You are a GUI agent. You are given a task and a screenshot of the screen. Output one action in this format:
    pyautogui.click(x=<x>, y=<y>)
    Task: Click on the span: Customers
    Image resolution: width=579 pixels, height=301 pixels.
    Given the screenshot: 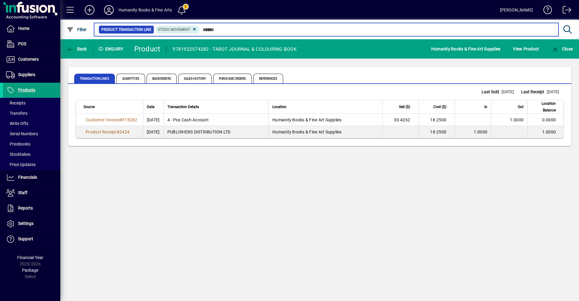 What is the action you would take?
    pyautogui.click(x=28, y=59)
    